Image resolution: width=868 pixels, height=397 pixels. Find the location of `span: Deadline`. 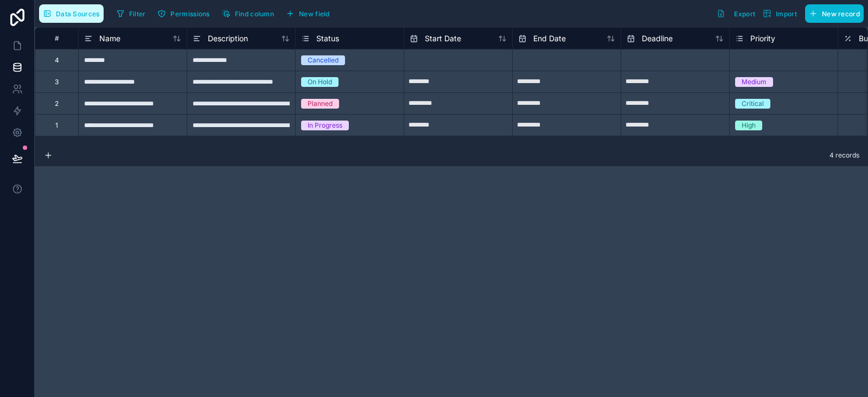

span: Deadline is located at coordinates (657, 39).